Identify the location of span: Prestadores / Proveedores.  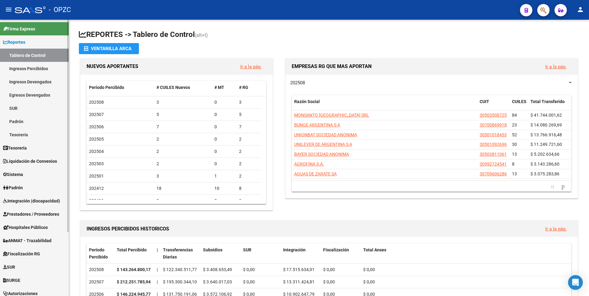
(31, 214).